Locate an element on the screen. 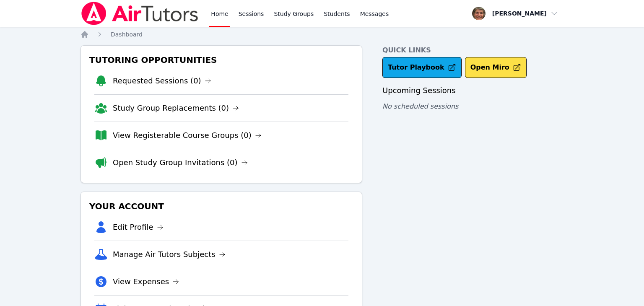 The image size is (644, 306). a: Manage Air Tutors Subjects is located at coordinates (169, 254).